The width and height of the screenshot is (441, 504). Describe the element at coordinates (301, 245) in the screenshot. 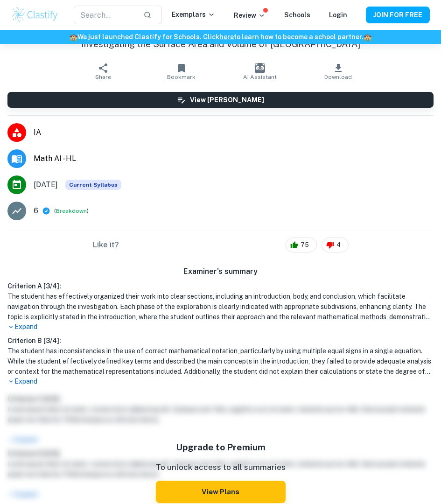

I see `div: 75` at that location.